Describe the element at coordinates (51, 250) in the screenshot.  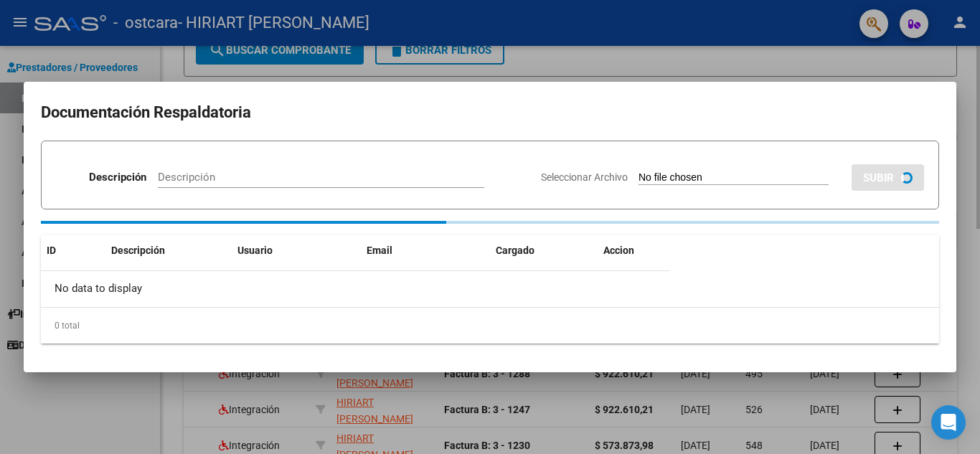
I see `span: ID` at that location.